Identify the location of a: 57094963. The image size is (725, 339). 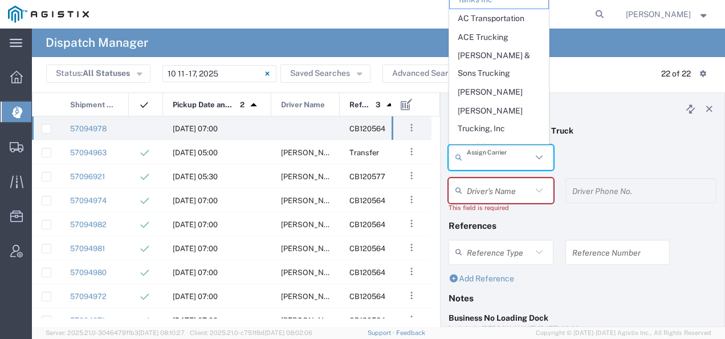
(88, 152).